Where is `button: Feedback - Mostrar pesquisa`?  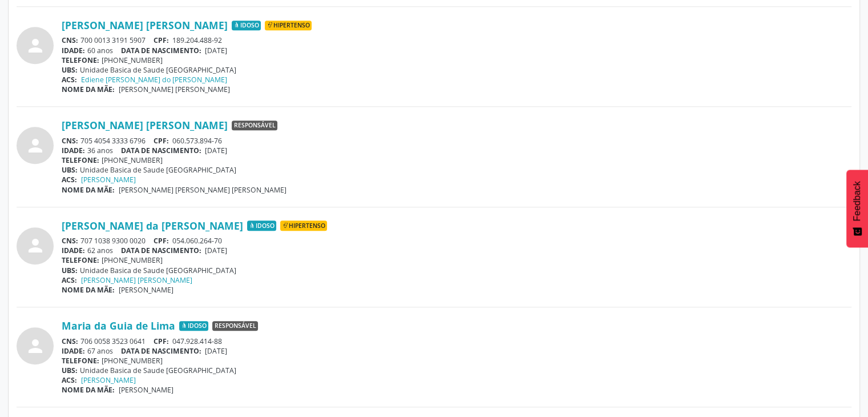 button: Feedback - Mostrar pesquisa is located at coordinates (857, 208).